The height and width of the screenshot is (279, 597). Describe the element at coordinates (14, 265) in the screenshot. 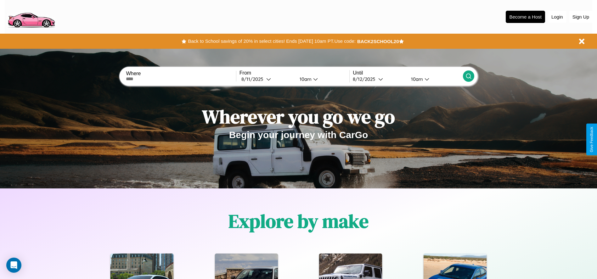

I see `div: Open Intercom Messenger` at that location.